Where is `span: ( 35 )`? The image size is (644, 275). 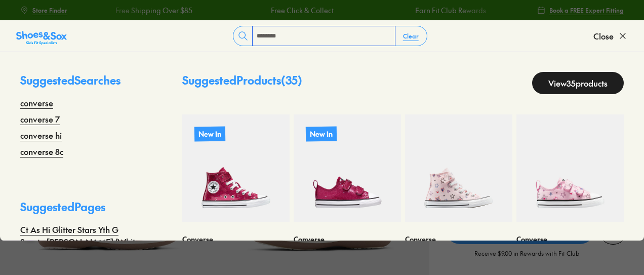
span: ( 35 ) is located at coordinates (292, 80).